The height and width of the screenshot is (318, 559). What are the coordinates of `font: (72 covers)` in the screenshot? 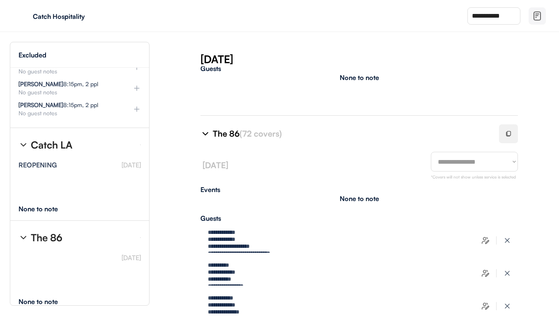 It's located at (260, 133).